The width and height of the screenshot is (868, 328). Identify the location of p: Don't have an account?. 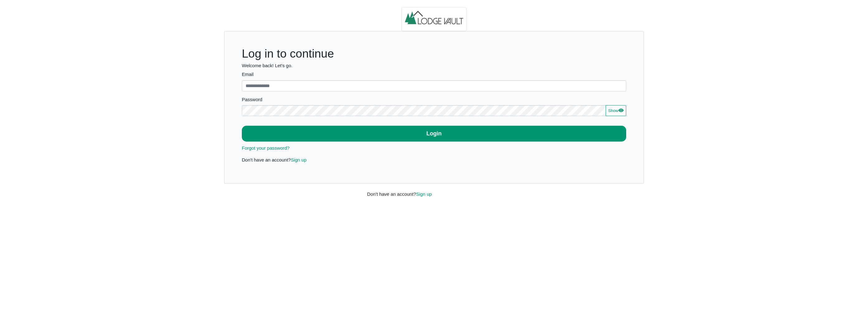
(434, 160).